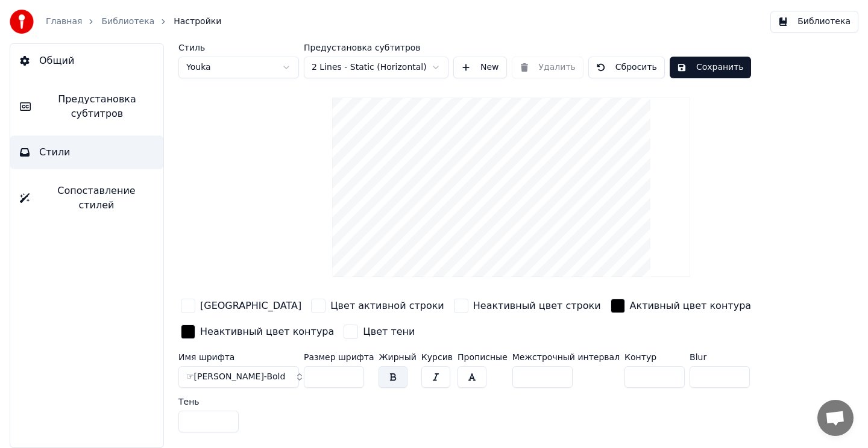  Describe the element at coordinates (97, 198) in the screenshot. I see `span: Сопоставление стилей` at that location.